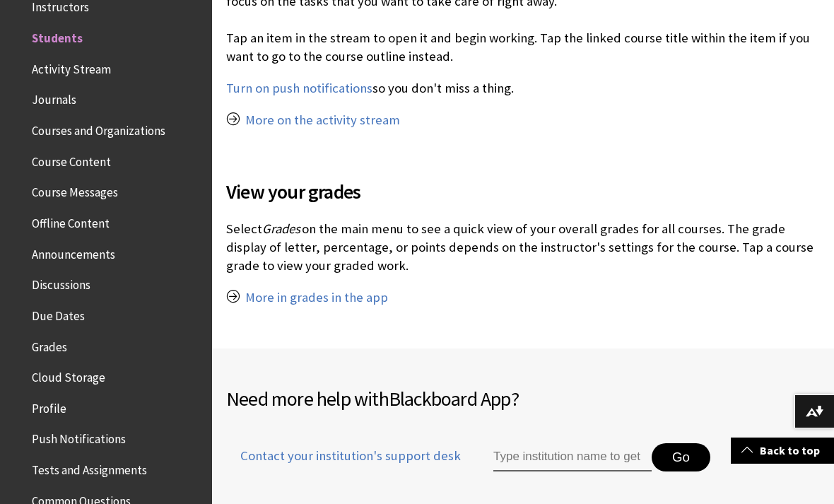  What do you see at coordinates (71, 221) in the screenshot?
I see `span: Offline Content` at bounding box center [71, 221].